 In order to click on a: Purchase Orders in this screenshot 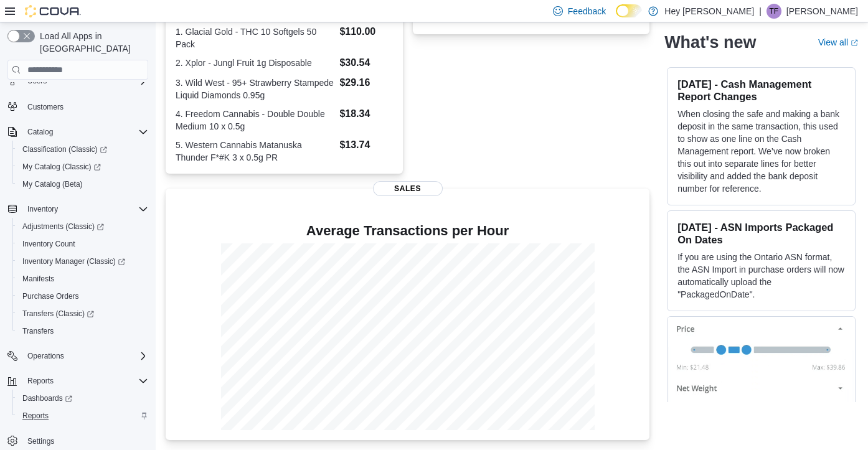, I will do `click(50, 296)`.